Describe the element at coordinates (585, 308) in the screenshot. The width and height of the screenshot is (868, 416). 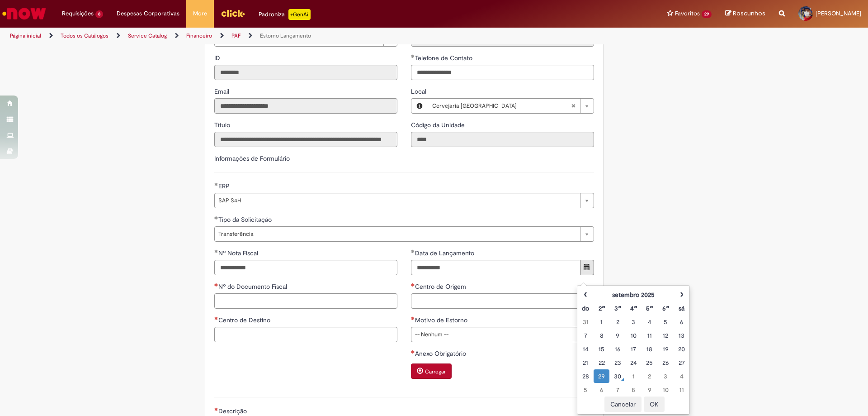
I see `th: Domingo` at that location.